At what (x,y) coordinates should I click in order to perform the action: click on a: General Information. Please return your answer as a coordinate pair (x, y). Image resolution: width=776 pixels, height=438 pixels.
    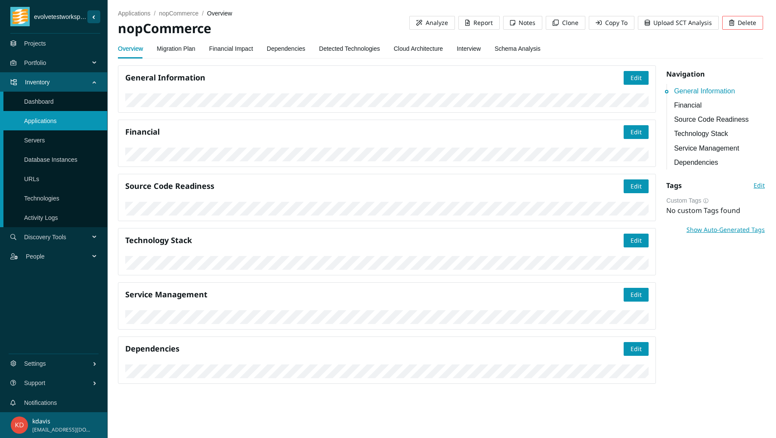
    Looking at the image, I should click on (720, 91).